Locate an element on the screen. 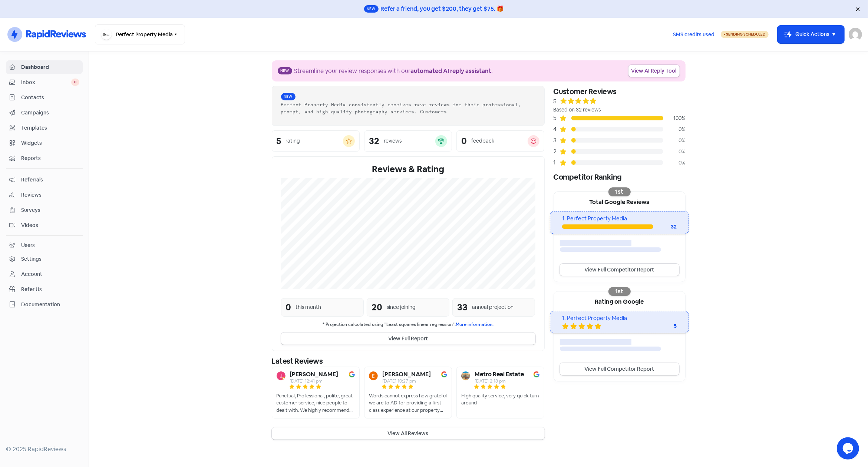 The height and width of the screenshot is (467, 868). div: Account is located at coordinates (32, 274).